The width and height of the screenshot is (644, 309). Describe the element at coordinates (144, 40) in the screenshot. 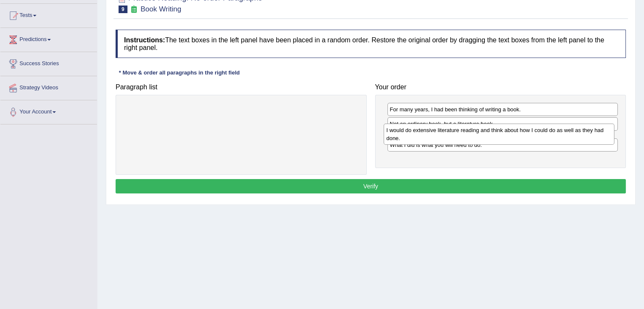

I see `b: Instructions:` at that location.